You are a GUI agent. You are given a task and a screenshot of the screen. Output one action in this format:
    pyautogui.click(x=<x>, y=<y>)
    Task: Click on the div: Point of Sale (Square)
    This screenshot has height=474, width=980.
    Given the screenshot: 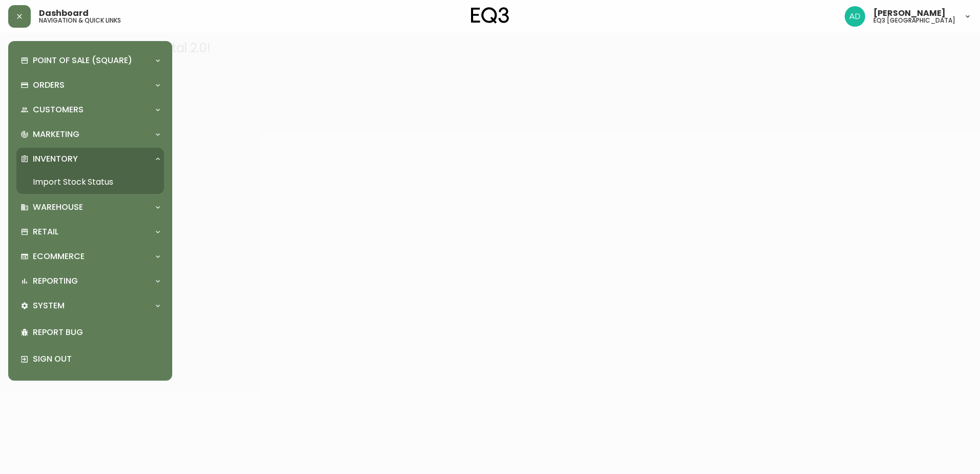 What is the action you would take?
    pyautogui.click(x=90, y=61)
    